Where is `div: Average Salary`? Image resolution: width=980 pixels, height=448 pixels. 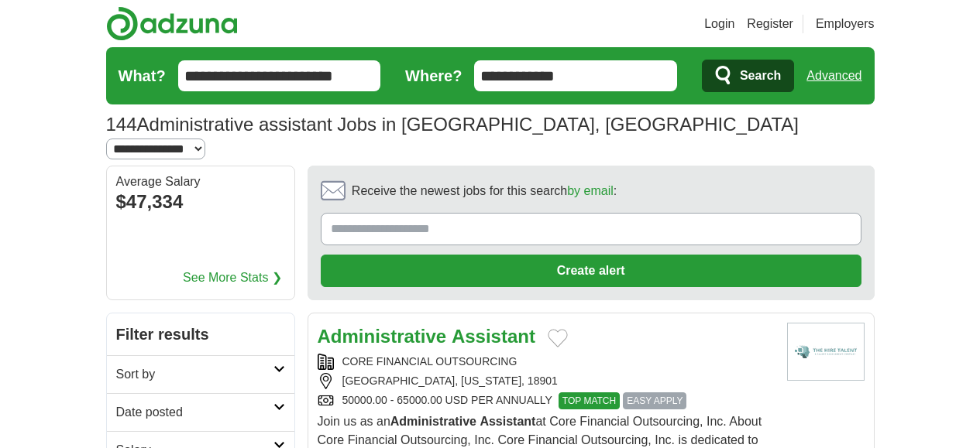
div: Average Salary is located at coordinates (201, 182).